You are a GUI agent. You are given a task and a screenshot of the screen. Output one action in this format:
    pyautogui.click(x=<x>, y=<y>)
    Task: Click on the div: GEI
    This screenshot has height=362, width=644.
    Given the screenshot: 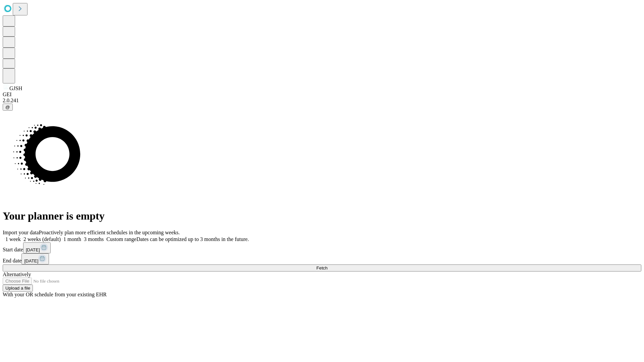 What is the action you would take?
    pyautogui.click(x=322, y=95)
    